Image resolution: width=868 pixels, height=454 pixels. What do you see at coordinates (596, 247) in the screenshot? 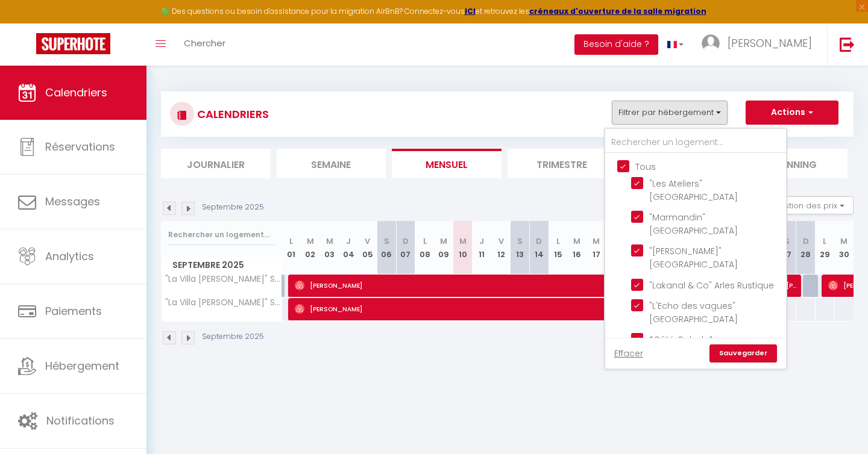
I see `th: 17` at bounding box center [596, 247].